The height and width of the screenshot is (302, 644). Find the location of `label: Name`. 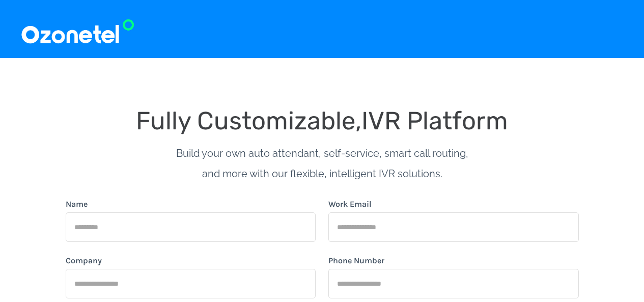

label: Name is located at coordinates (77, 205).